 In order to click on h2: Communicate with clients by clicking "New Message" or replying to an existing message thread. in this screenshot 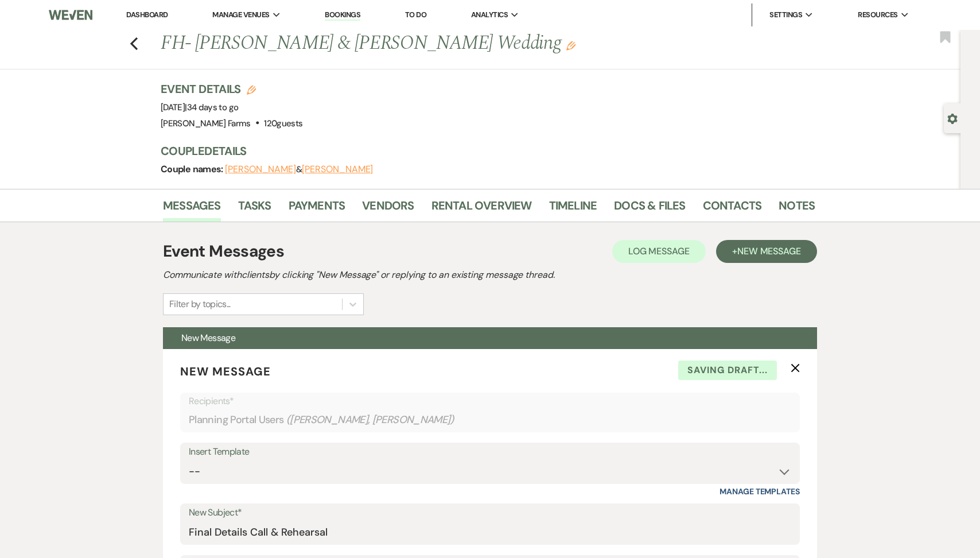, I will do `click(490, 275)`.